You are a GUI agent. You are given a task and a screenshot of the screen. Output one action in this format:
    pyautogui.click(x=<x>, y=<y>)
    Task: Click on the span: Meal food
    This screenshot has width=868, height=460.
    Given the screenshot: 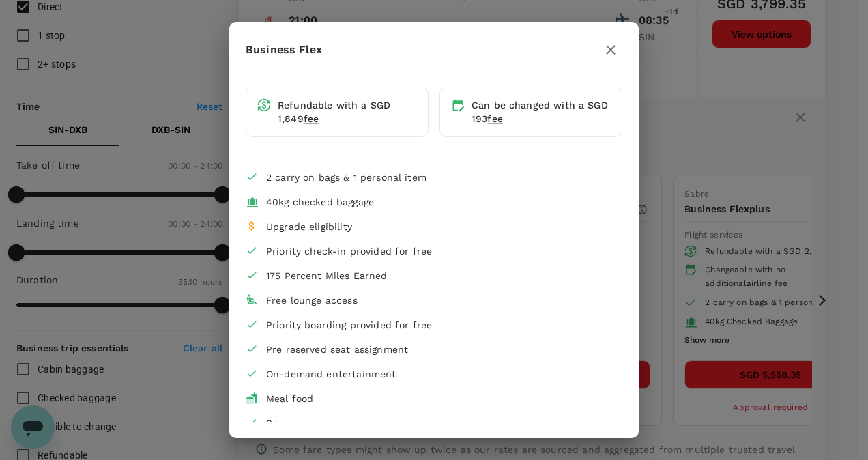 What is the action you would take?
    pyautogui.click(x=289, y=398)
    